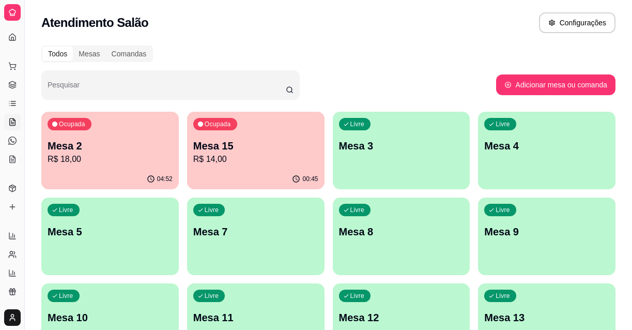 The width and height of the screenshot is (632, 330). I want to click on p: Mesa 15, so click(256, 146).